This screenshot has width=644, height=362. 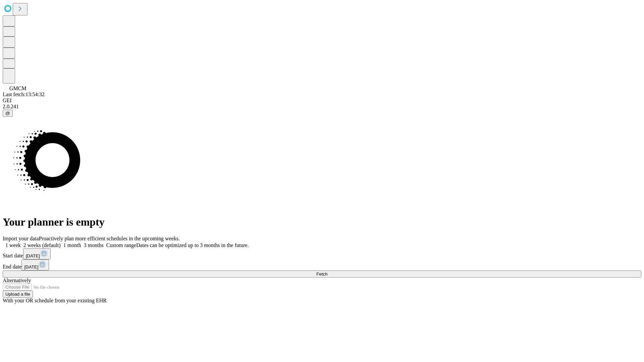 I want to click on span: Fetch, so click(x=322, y=274).